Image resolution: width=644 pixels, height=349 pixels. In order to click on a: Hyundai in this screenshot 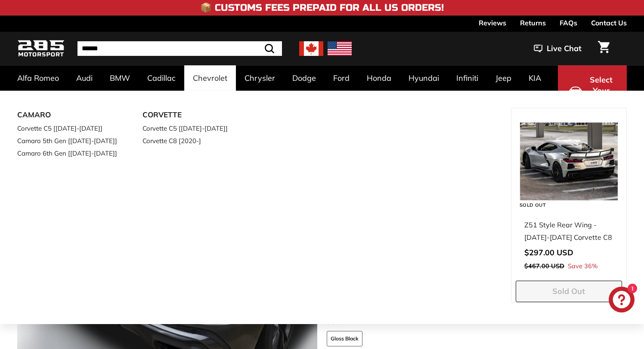, I will do `click(424, 78)`.